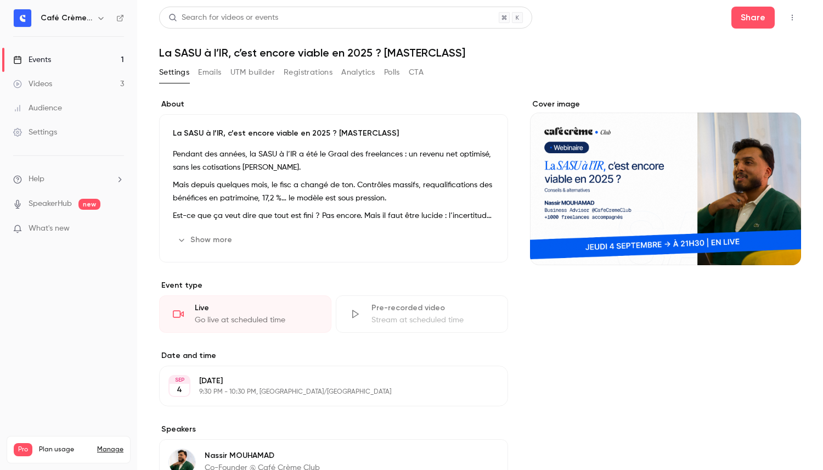 The height and width of the screenshot is (470, 823). I want to click on p: Event type, so click(334, 285).